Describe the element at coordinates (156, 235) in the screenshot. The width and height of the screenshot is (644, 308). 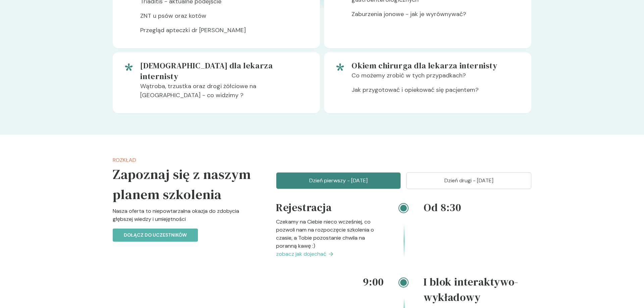
I see `p: Dołącz do uczestników` at that location.